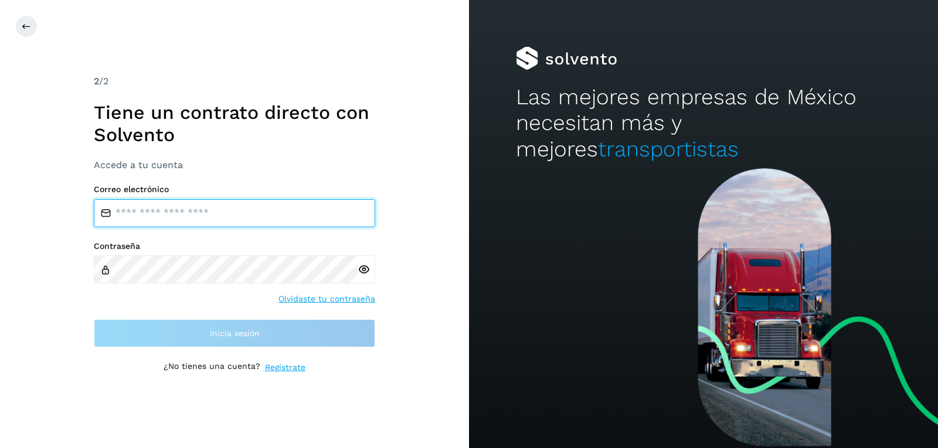 This screenshot has height=448, width=938. I want to click on label: Contraseña, so click(234, 246).